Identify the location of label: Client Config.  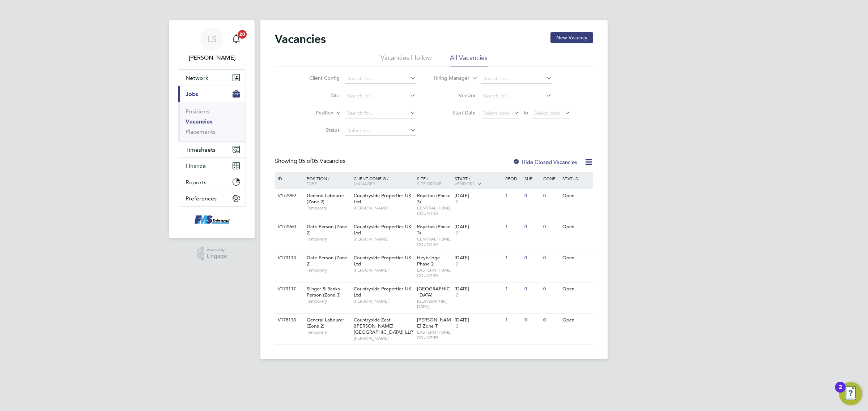
(318, 78).